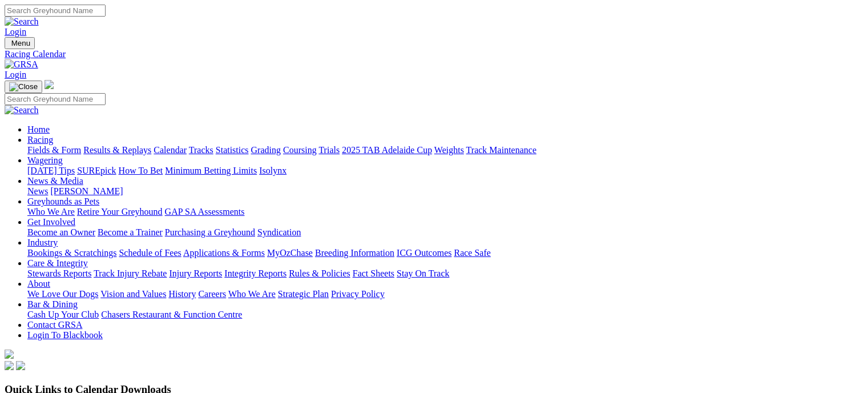 Image resolution: width=868 pixels, height=393 pixels. What do you see at coordinates (141, 170) in the screenshot?
I see `a: How To Bet` at bounding box center [141, 170].